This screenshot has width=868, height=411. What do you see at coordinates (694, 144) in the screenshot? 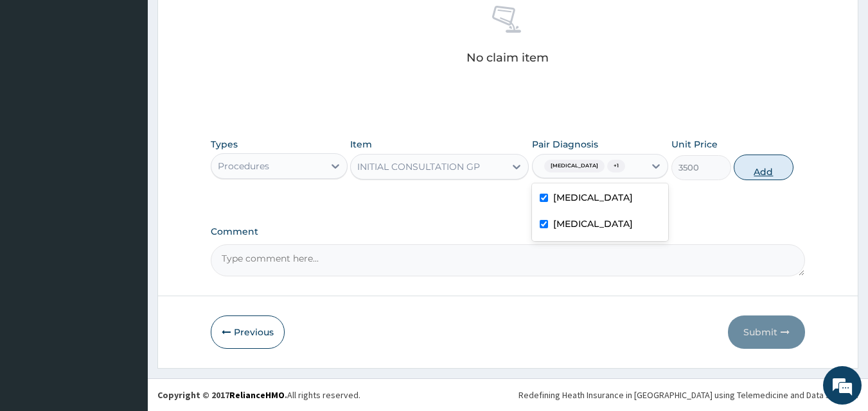
I see `label: Unit Price` at bounding box center [694, 144].